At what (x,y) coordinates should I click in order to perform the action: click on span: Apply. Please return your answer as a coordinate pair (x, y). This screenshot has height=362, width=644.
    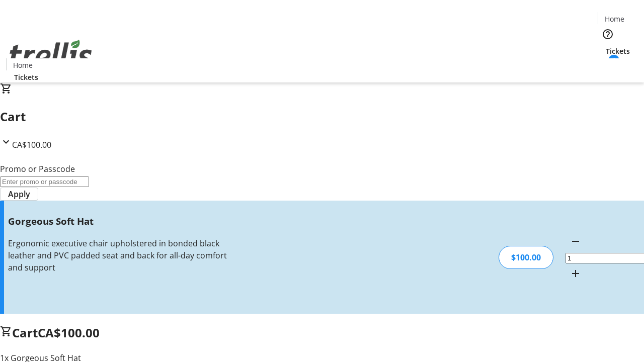
    Looking at the image, I should click on (19, 194).